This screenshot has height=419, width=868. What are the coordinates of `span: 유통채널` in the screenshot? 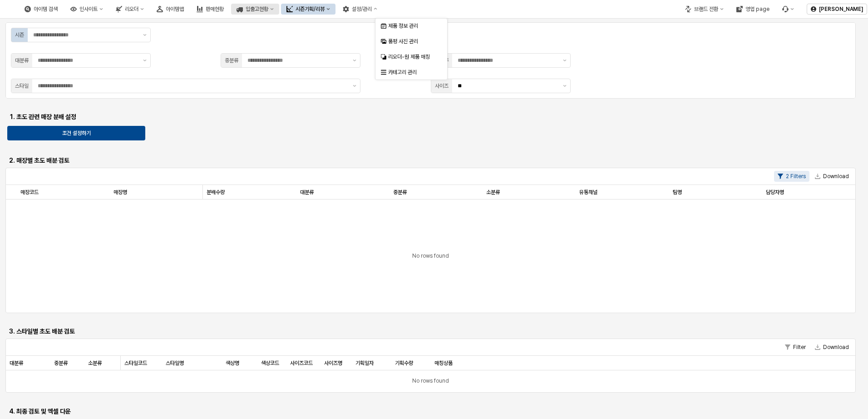 It's located at (589, 192).